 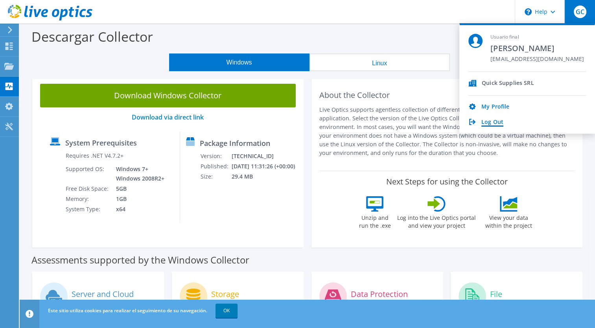 I want to click on td: 5GB, so click(x=138, y=189).